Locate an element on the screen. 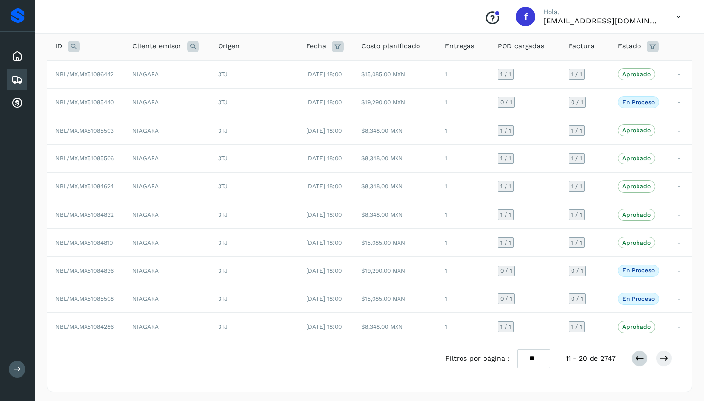  span: Factura is located at coordinates (581, 46).